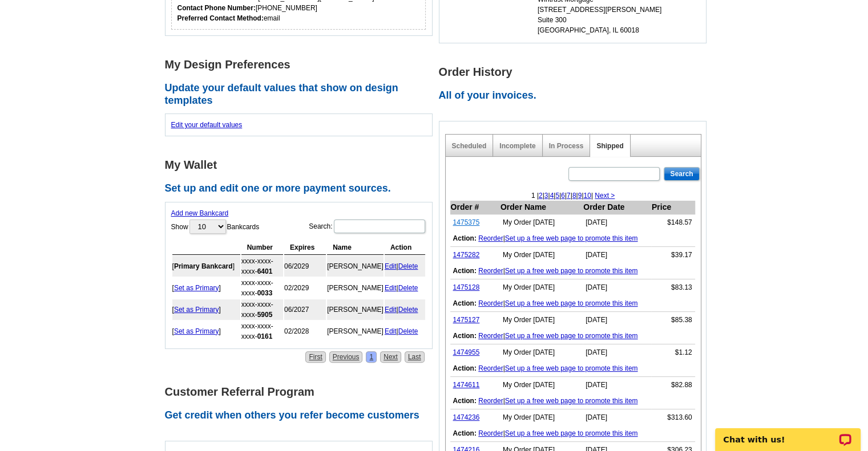  Describe the element at coordinates (355, 247) in the screenshot. I see `th: Name` at that location.